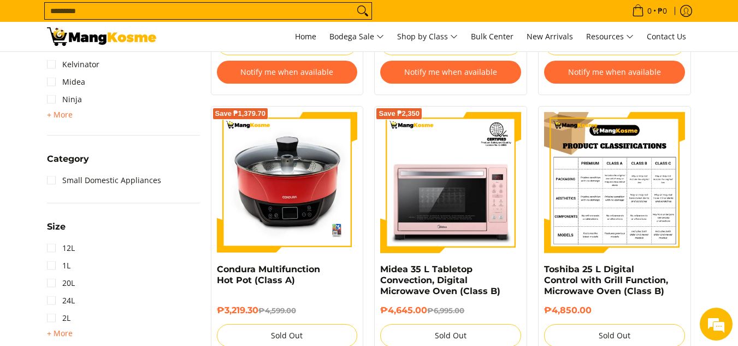 This screenshot has height=346, width=738. Describe the element at coordinates (610, 37) in the screenshot. I see `span: Resources` at that location.